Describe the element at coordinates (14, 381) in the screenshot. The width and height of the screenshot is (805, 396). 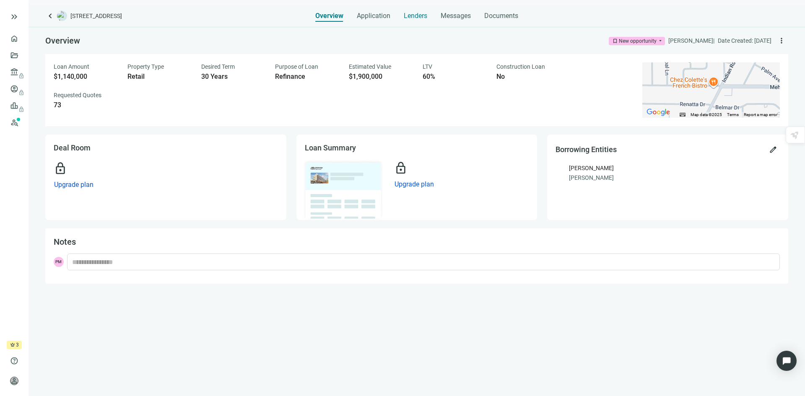
I see `span: person` at that location.